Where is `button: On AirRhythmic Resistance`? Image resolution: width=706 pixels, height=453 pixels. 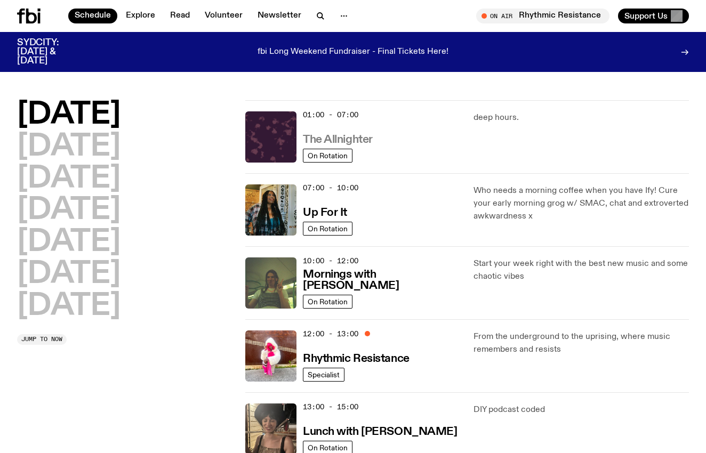
button: On AirRhythmic Resistance is located at coordinates (543, 16).